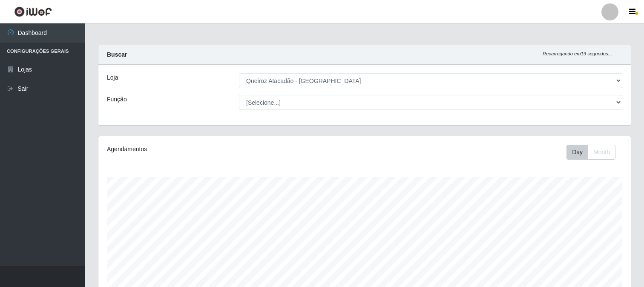  I want to click on img: CoreUI Logo, so click(33, 11).